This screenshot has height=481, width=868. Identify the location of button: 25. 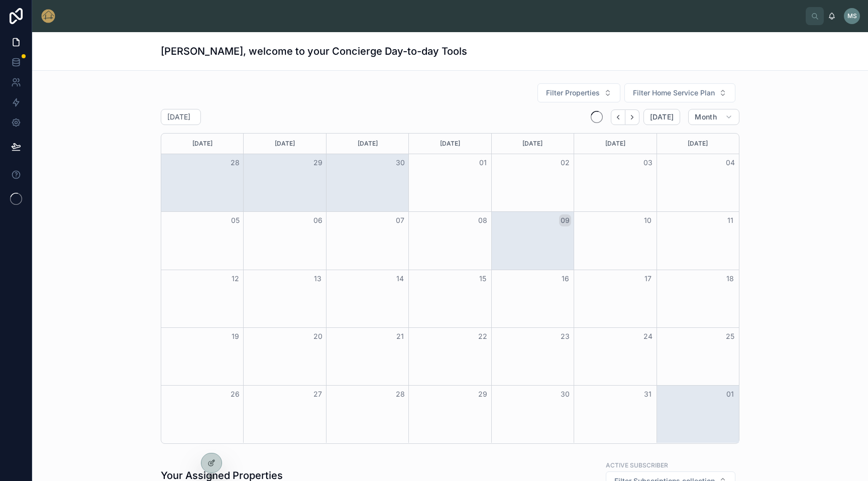
(730, 336).